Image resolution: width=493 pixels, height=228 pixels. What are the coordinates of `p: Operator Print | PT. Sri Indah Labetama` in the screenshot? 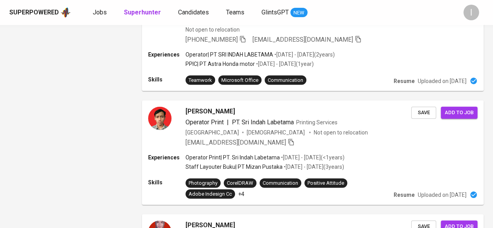 It's located at (233, 158).